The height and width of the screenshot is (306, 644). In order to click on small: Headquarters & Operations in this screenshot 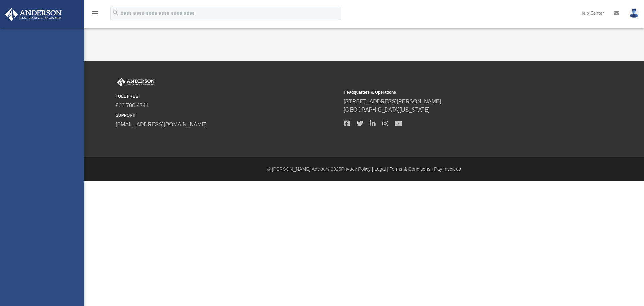, I will do `click(455, 92)`.